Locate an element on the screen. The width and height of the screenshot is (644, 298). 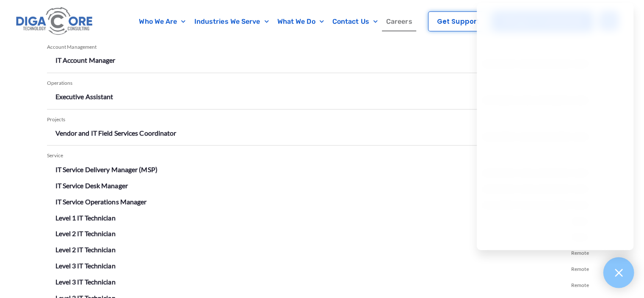
img: Digacore logo 1 is located at coordinates (54, 21).